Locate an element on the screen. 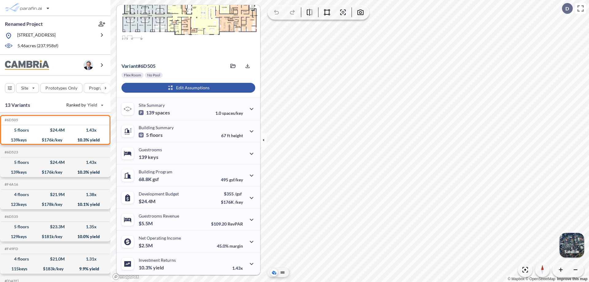 The width and height of the screenshot is (589, 282). p: Prototypes Only is located at coordinates (61, 88).